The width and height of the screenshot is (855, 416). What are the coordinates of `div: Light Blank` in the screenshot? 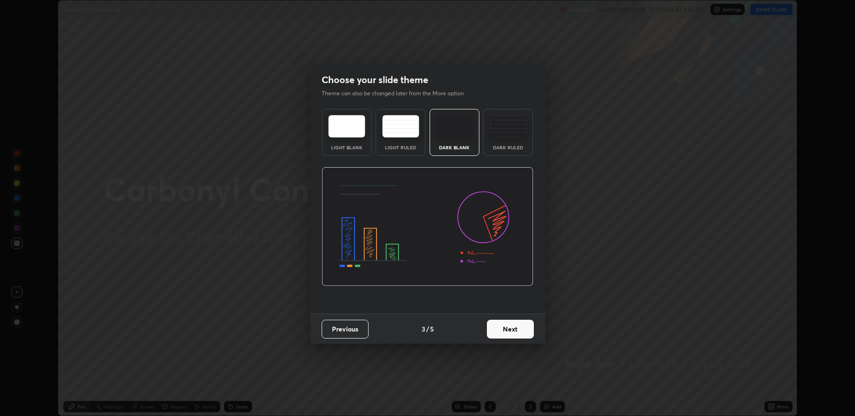 It's located at (347, 147).